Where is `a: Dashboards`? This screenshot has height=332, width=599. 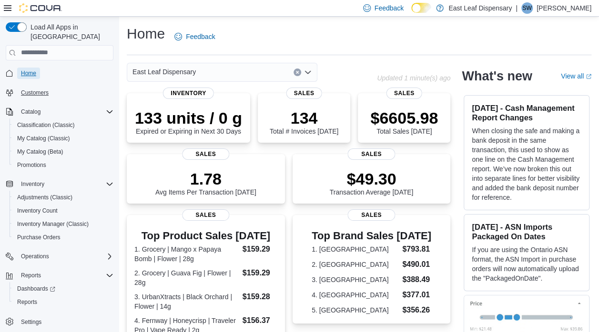 a: Dashboards is located at coordinates (36, 289).